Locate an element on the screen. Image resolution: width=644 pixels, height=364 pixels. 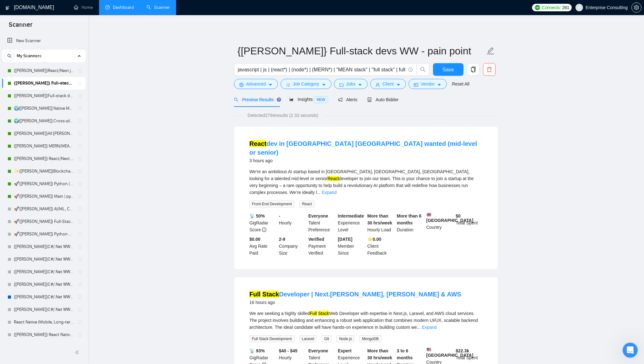
img: Profile image for Valeriia is located at coordinates (92, 17).